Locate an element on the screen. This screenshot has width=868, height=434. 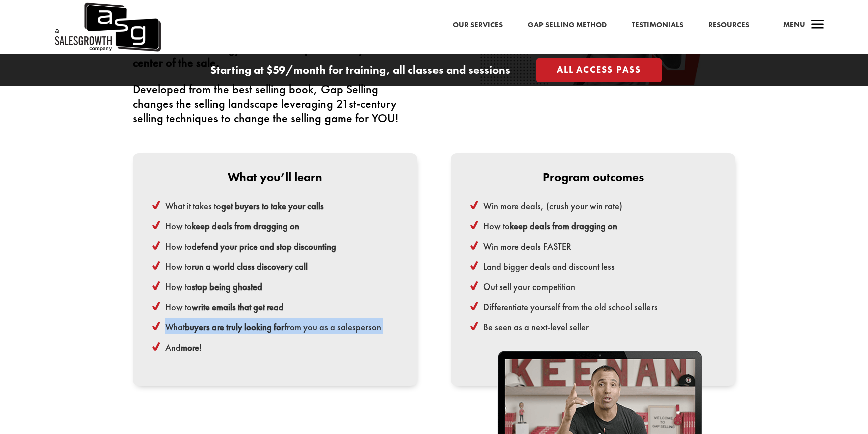
span: a is located at coordinates (817, 25).